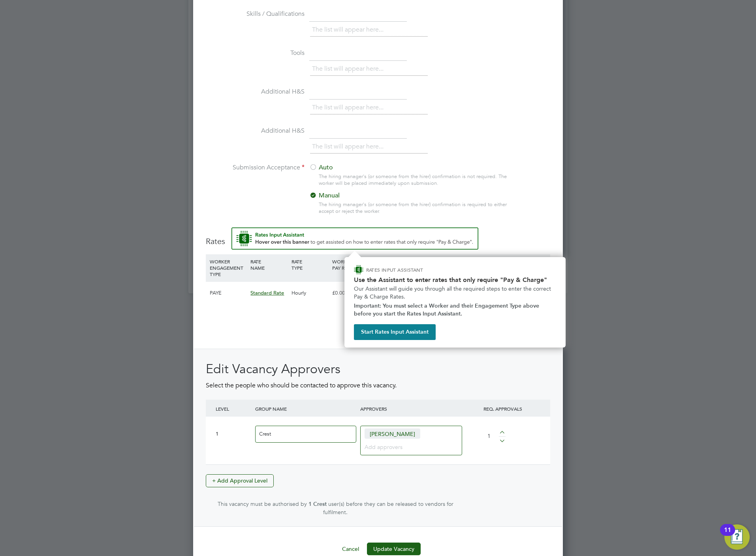 The height and width of the screenshot is (556, 756). Describe the element at coordinates (262, 503) in the screenshot. I see `span: This vacancy must be authorised by` at that location.